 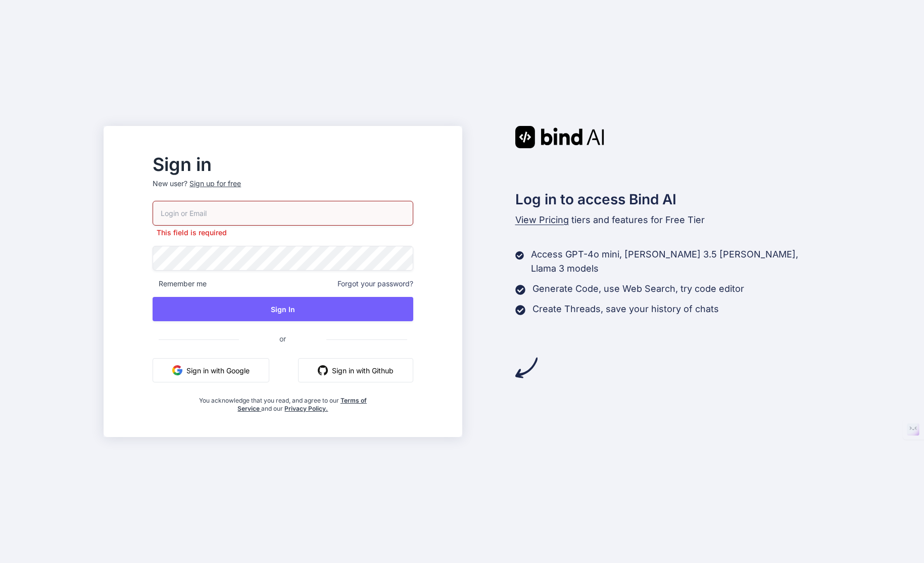 What do you see at coordinates (283, 233) in the screenshot?
I see `p: This field is required` at bounding box center [283, 233].